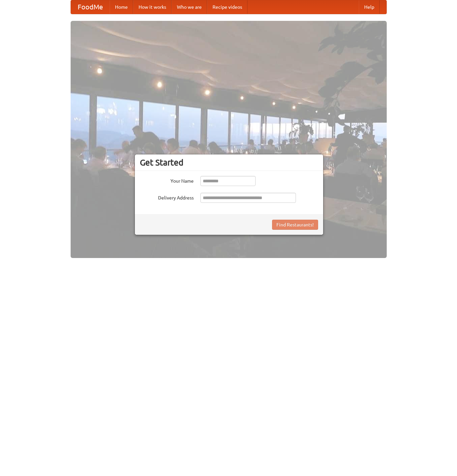 This screenshot has width=457, height=476. I want to click on label: Delivery Address, so click(167, 197).